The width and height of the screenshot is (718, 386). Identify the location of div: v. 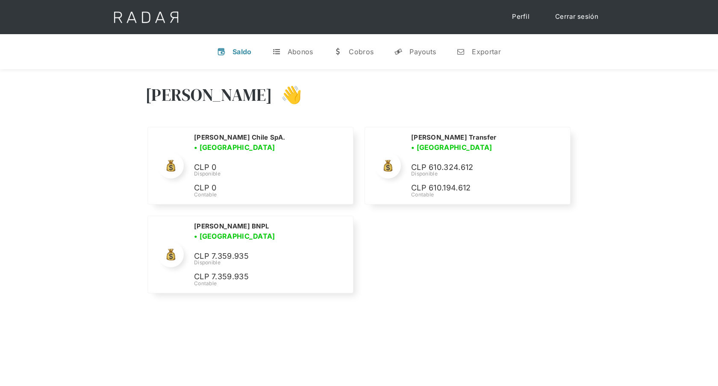
(221, 52).